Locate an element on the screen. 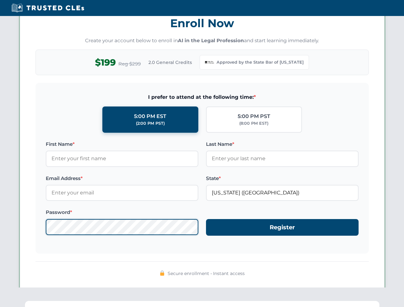 The height and width of the screenshot is (307, 404). label: Last Name is located at coordinates (282, 144).